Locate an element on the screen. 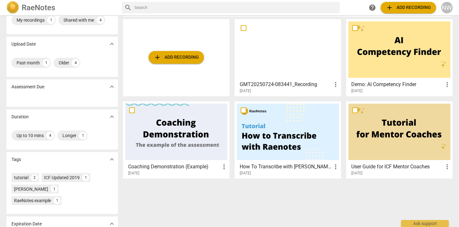 The image size is (459, 227). p: Assessment Due is located at coordinates (28, 87).